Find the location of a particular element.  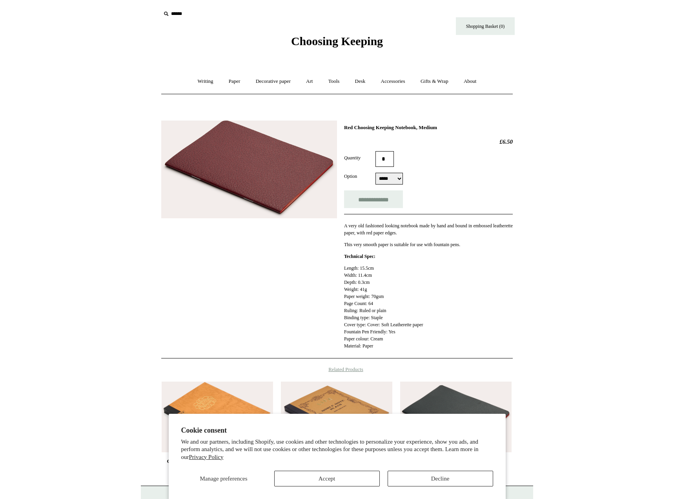

a: Shopping Basket (0) is located at coordinates (485, 26).